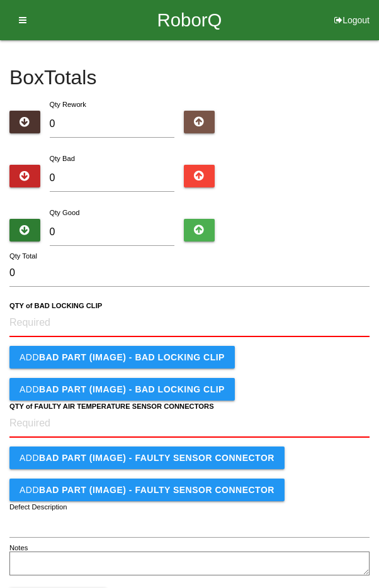 Image resolution: width=379 pixels, height=588 pixels. Describe the element at coordinates (68, 104) in the screenshot. I see `label: Qty Rework` at that location.